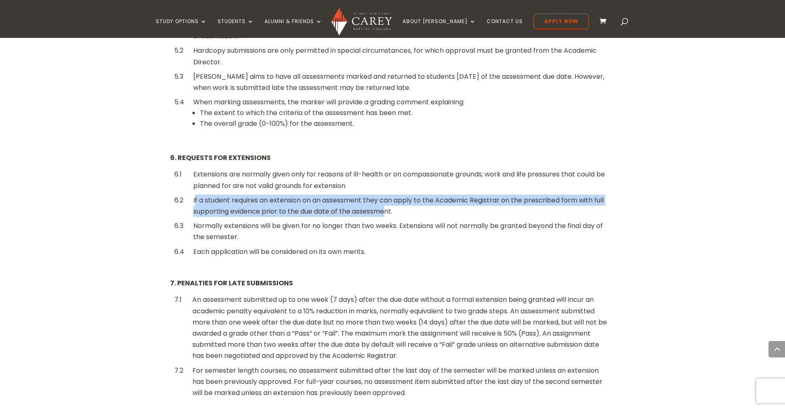  Describe the element at coordinates (402, 180) in the screenshot. I see `div: Extensions are normally given only for reasons of ill-health or on compassionate grounds; work an...` at that location.